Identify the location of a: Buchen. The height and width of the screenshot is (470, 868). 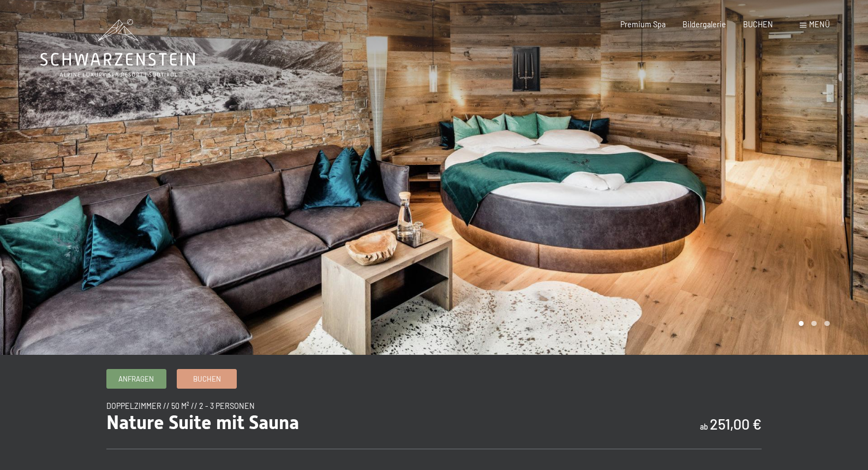
(207, 378).